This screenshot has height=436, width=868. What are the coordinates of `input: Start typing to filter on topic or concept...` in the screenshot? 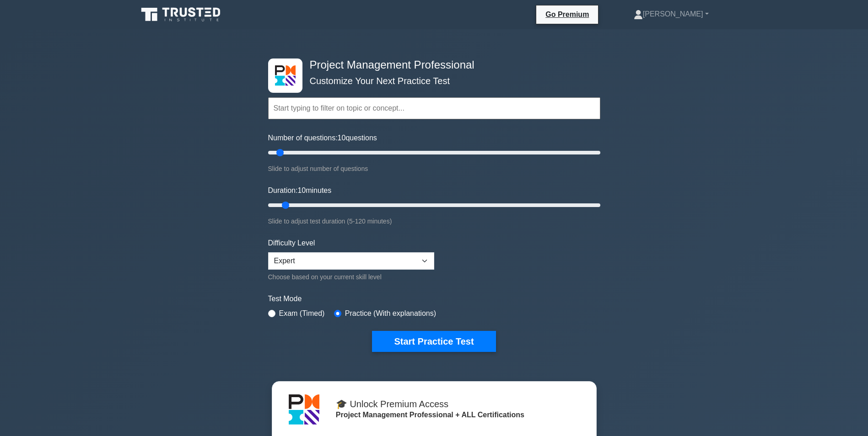 It's located at (434, 108).